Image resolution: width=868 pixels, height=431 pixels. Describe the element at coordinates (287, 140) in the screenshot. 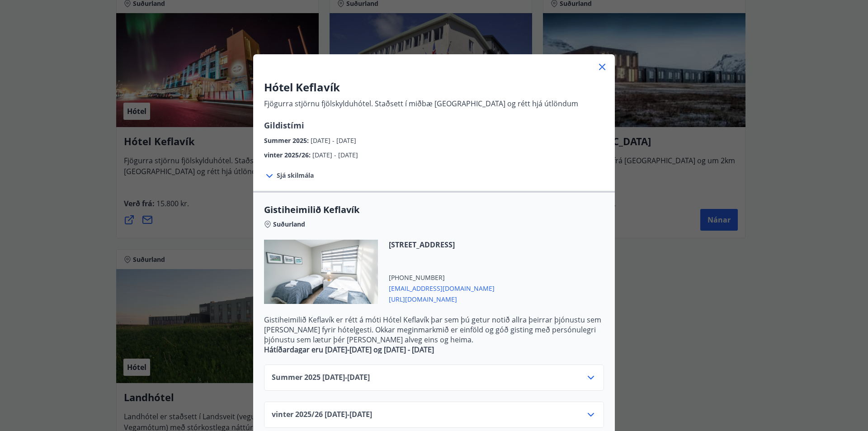

I see `span: Summer 2025 :` at that location.